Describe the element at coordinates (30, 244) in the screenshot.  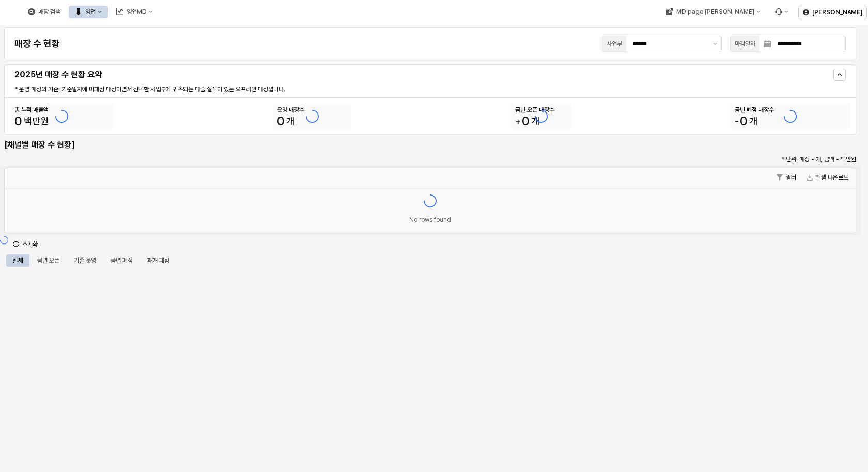
I see `p: 초기화` at that location.